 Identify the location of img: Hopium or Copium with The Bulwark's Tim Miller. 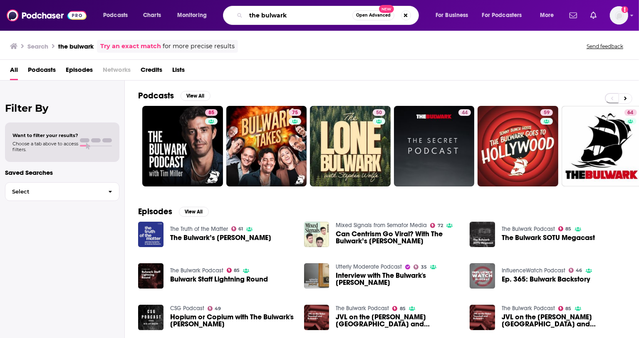
(150, 318).